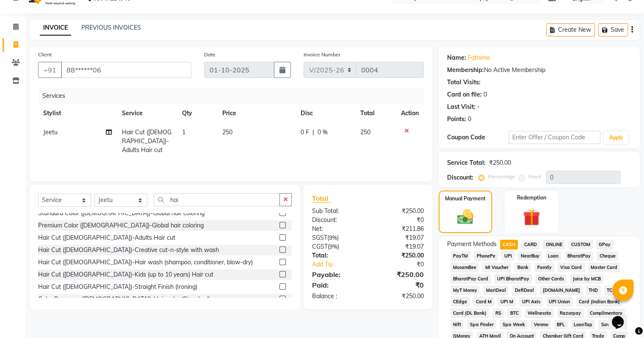 Image resolution: width=644 pixels, height=338 pixels. Describe the element at coordinates (586, 279) in the screenshot. I see `span: Juice by MCB` at that location.